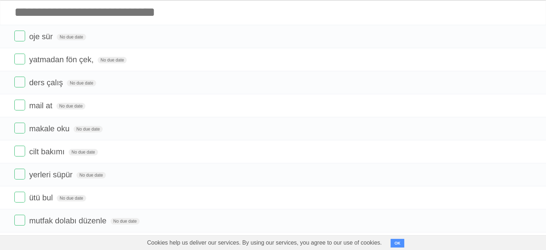  Describe the element at coordinates (42, 197) in the screenshot. I see `span: ütü bul` at that location.